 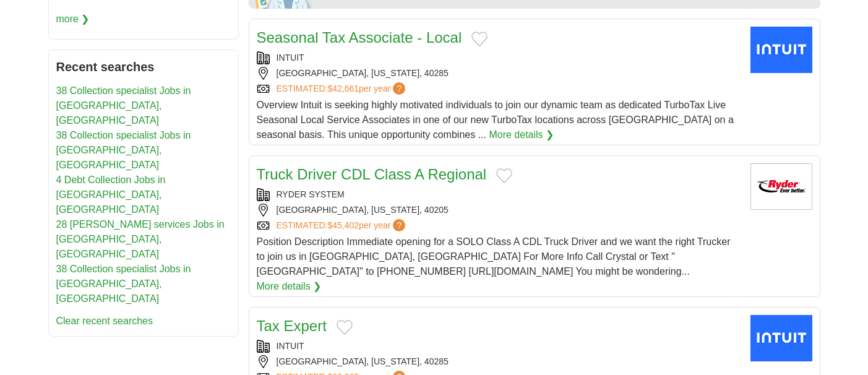 What do you see at coordinates (342, 89) in the screenshot?
I see `a: ESTIMATED:$42,661per year?` at bounding box center [342, 89].